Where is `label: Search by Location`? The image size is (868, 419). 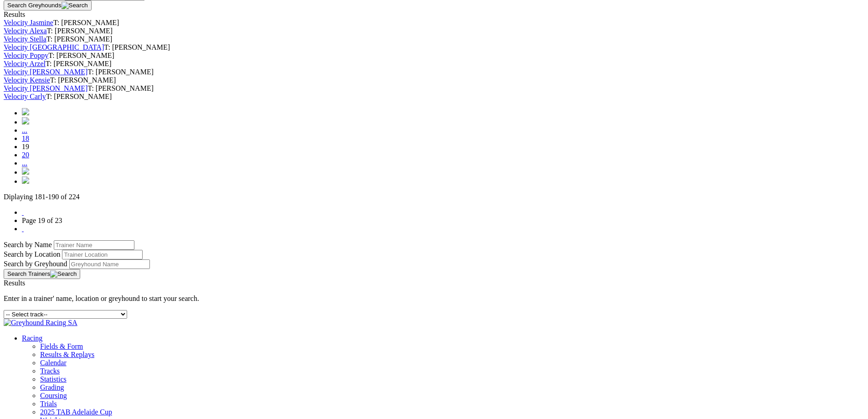 label: Search by Location is located at coordinates (32, 254).